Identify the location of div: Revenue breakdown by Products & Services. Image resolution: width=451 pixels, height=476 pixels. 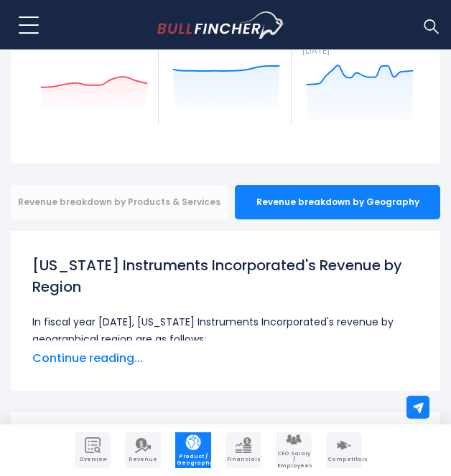
(119, 202).